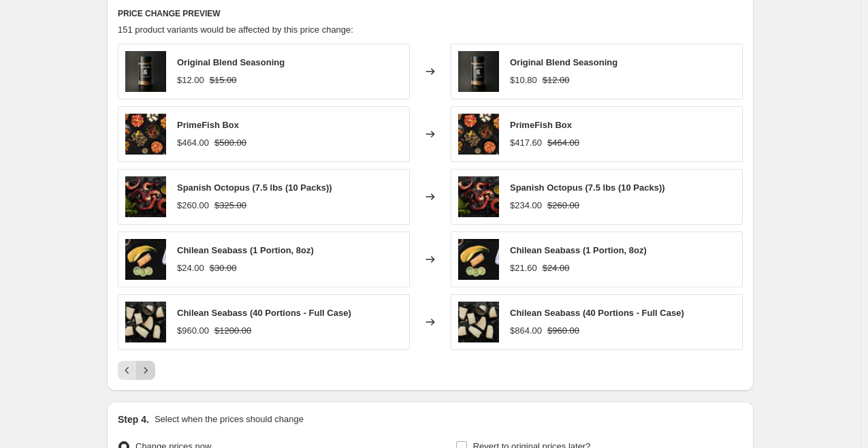  Describe the element at coordinates (525, 143) in the screenshot. I see `div: $417.60` at that location.